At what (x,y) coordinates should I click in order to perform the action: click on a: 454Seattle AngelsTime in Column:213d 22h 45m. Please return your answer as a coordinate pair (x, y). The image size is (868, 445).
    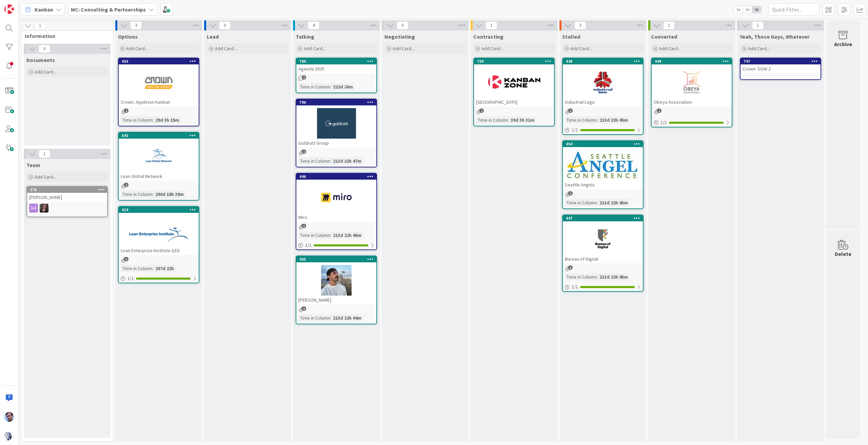
    Looking at the image, I should click on (603, 174).